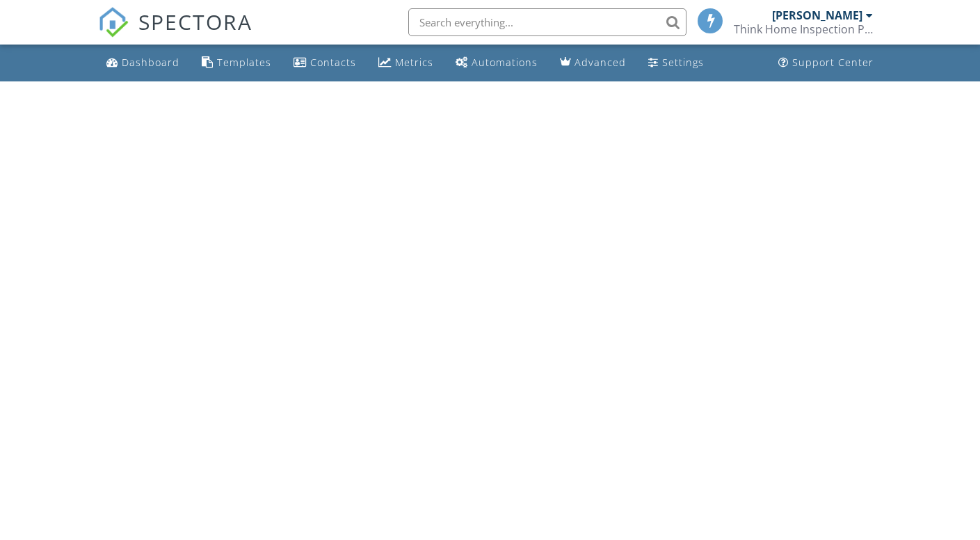 The width and height of the screenshot is (980, 540). What do you see at coordinates (504, 62) in the screenshot?
I see `div: Automations` at bounding box center [504, 62].